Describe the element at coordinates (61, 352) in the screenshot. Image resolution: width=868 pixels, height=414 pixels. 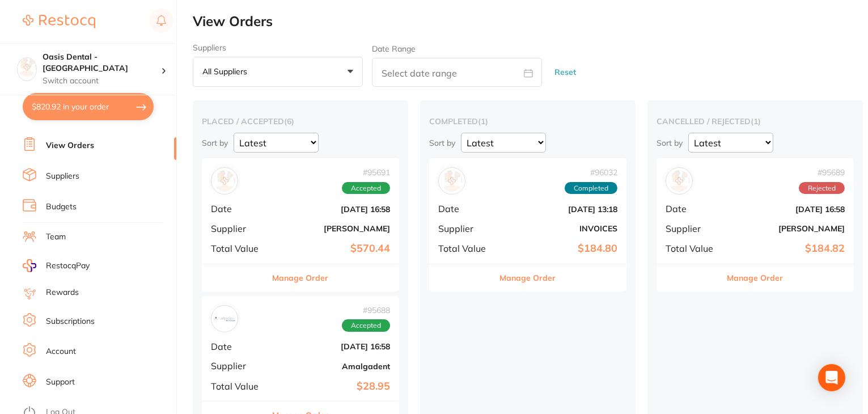
I see `a: Account` at that location.